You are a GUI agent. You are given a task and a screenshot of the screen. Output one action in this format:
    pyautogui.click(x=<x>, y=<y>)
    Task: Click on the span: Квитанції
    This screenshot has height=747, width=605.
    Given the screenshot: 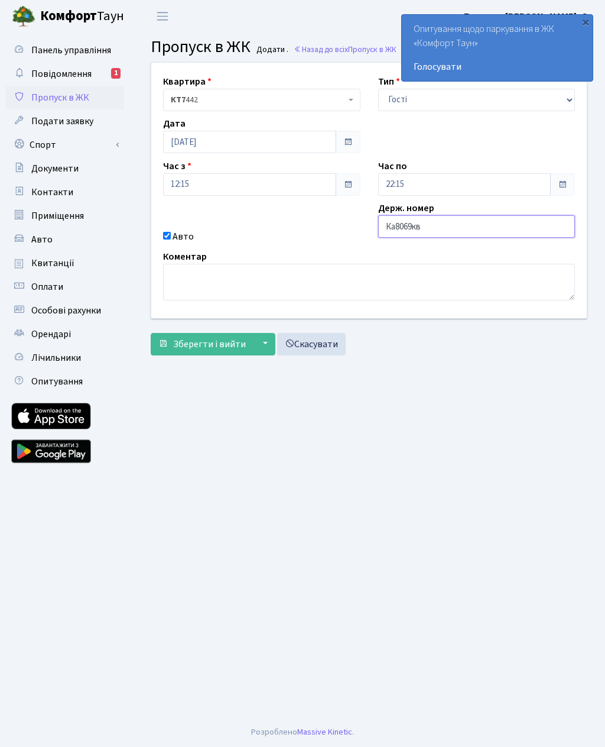 What is the action you would take?
    pyautogui.click(x=53, y=263)
    